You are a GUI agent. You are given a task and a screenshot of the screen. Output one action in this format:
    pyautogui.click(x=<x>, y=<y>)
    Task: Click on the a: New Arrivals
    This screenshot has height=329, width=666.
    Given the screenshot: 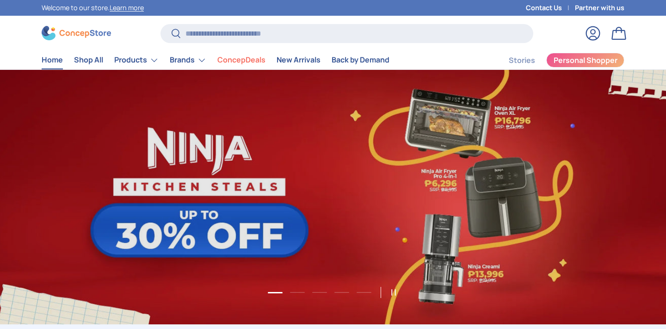 What is the action you would take?
    pyautogui.click(x=298, y=60)
    